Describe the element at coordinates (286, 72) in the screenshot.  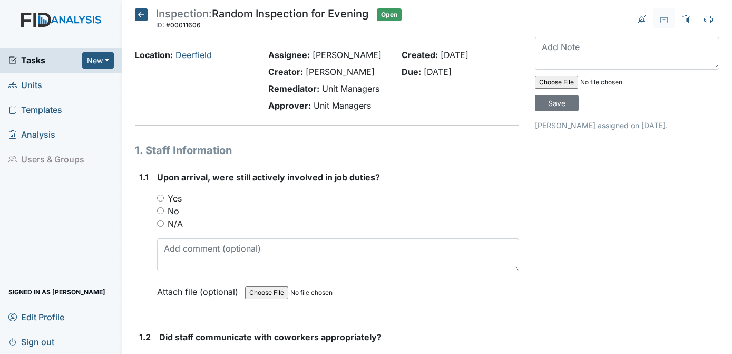
I see `strong: Creator:` at that location.